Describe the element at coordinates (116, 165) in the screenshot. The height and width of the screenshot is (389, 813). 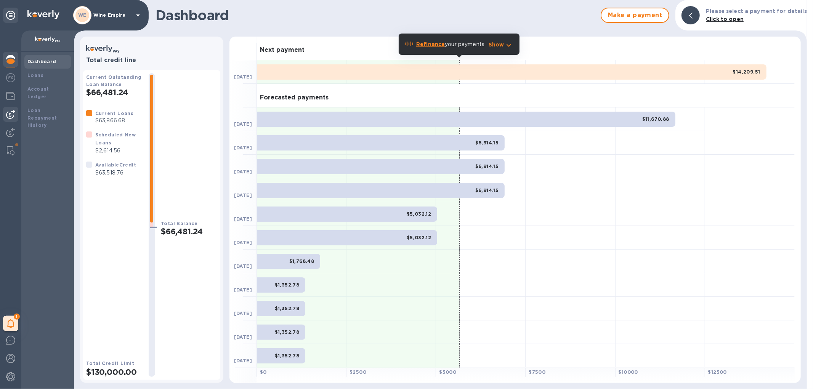
I see `b: Available Credit` at that location.